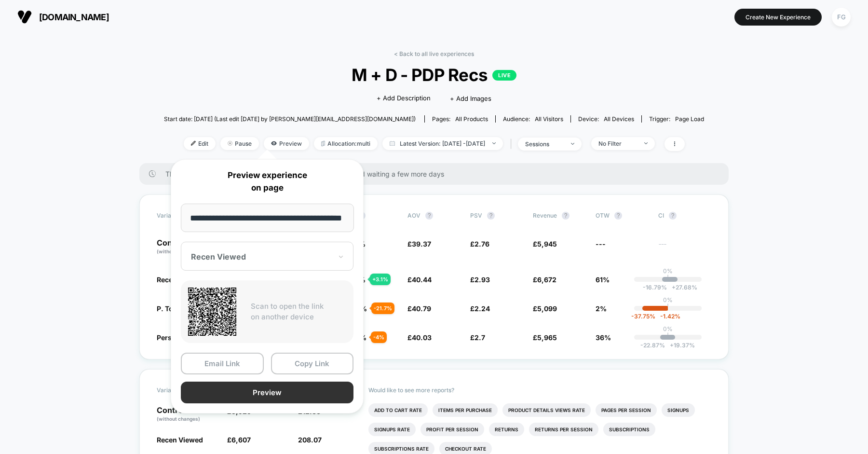 The image size is (868, 454). What do you see at coordinates (547, 243) in the screenshot?
I see `span: 5,945` at bounding box center [547, 243].